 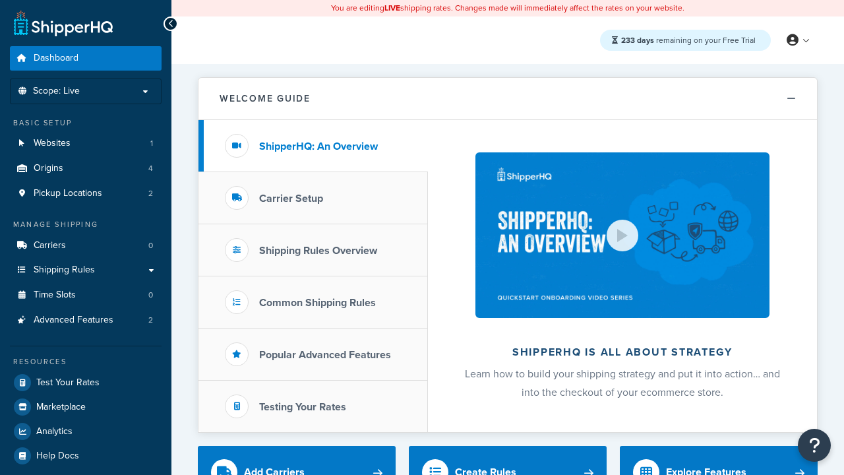 I want to click on div: Manage Shipping, so click(x=86, y=224).